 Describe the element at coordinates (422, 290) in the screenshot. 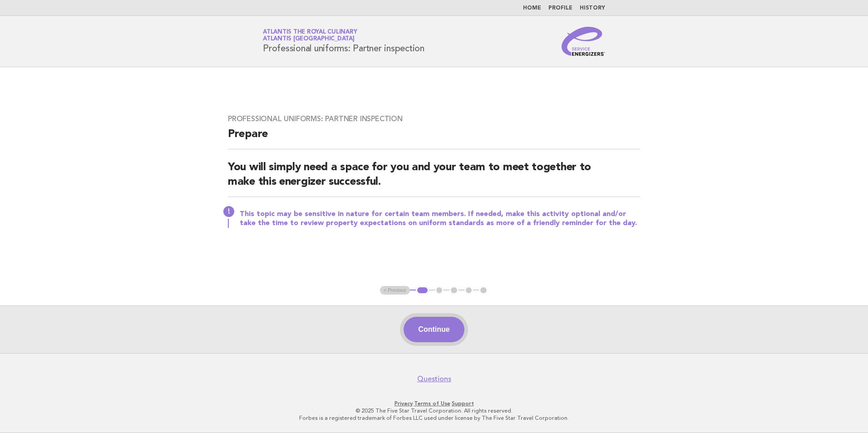

I see `button: 1` at that location.